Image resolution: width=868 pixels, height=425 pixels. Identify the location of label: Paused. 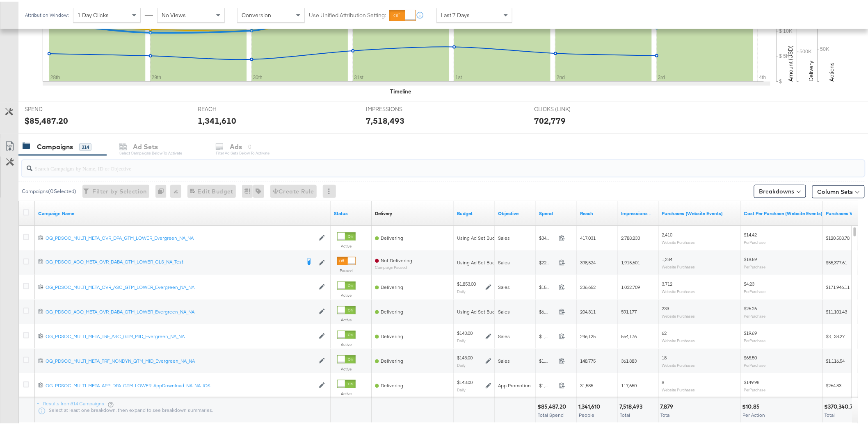
(346, 269).